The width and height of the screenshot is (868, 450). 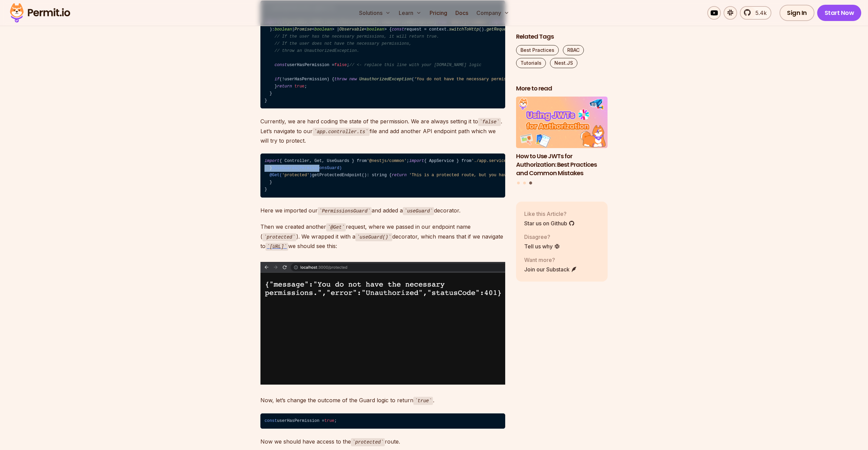 What do you see at coordinates (549, 224) in the screenshot?
I see `a: Star us on Github` at bounding box center [549, 224].